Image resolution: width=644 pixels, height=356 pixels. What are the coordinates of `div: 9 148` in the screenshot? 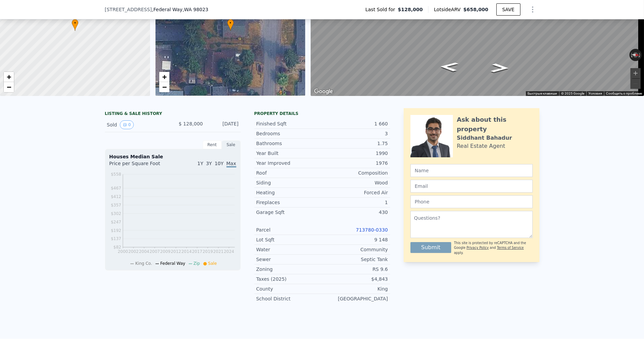 It's located at (355, 240).